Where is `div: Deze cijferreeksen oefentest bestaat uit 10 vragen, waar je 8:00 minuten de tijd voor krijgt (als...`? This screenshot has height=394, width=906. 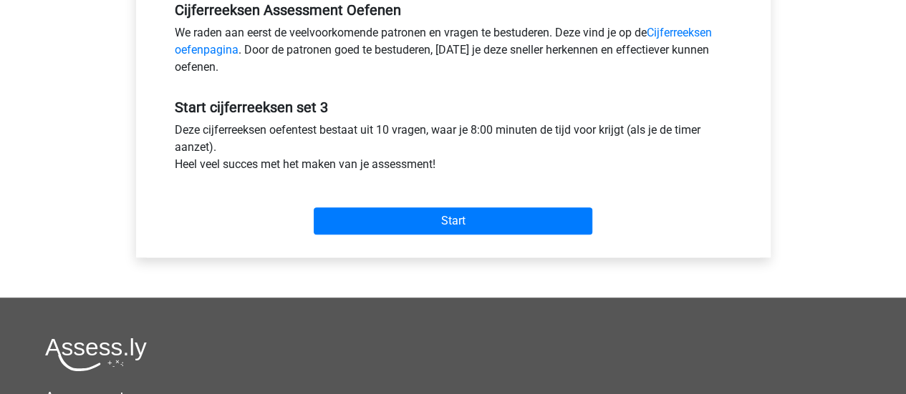 div: Deze cijferreeksen oefentest bestaat uit 10 vragen, waar je 8:00 minuten de tijd voor krijgt (als... is located at coordinates (453, 150).